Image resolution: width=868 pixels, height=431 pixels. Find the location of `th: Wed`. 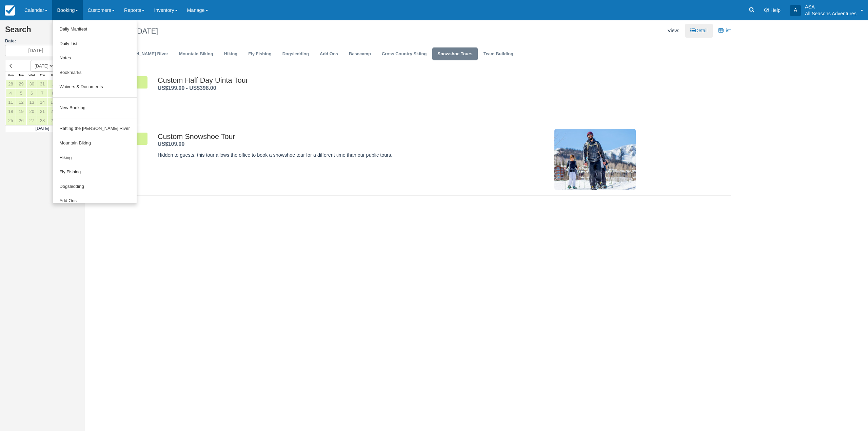

th: Wed is located at coordinates (32, 76).